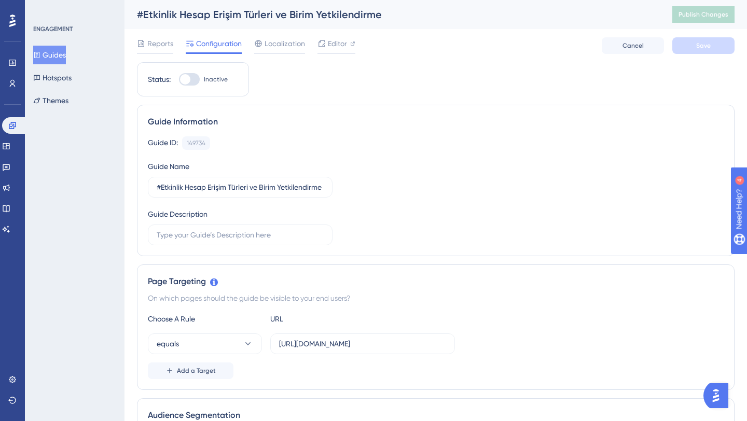 This screenshot has width=747, height=421. I want to click on span: Publish Changes, so click(703, 15).